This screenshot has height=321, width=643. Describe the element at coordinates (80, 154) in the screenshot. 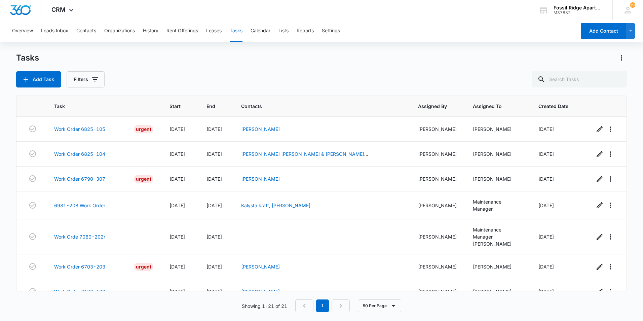

I see `a: Work Order 6825-104` at that location.